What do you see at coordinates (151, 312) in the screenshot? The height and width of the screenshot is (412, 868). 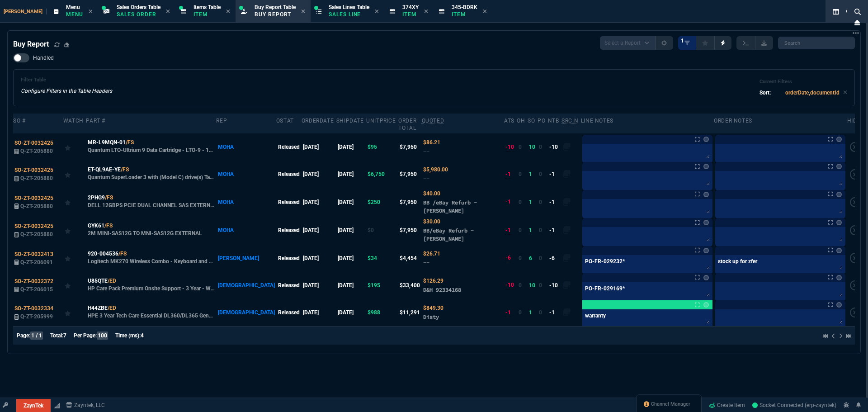 I see `td: HPE 3 Year Tech Care Essential DL360/DL365 Gen11 Smart Choice Service 24x7` at bounding box center [151, 312].